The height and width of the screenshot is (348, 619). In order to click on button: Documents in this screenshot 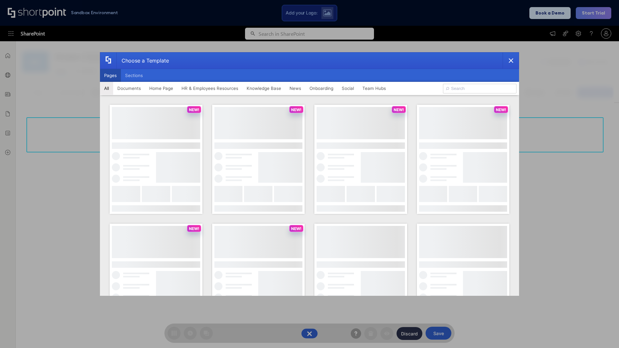, I will do `click(129, 88)`.